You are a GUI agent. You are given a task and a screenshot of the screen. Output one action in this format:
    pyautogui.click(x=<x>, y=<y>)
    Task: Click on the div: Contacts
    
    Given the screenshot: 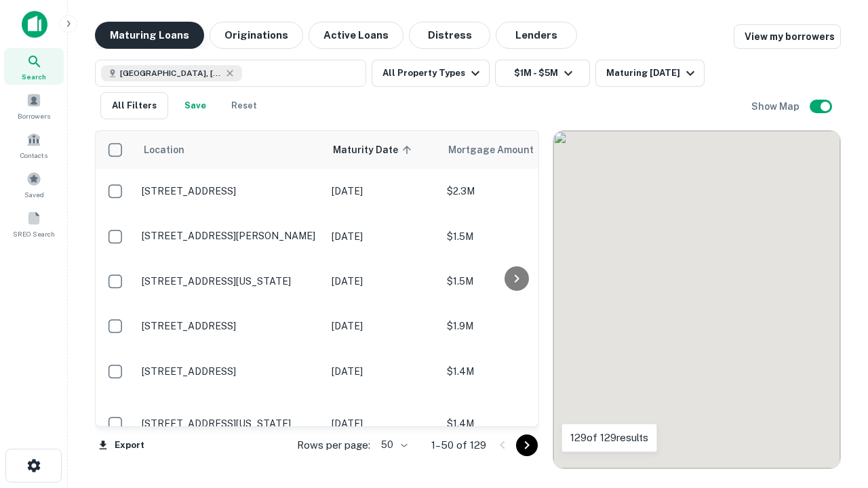 What is the action you would take?
    pyautogui.click(x=34, y=145)
    